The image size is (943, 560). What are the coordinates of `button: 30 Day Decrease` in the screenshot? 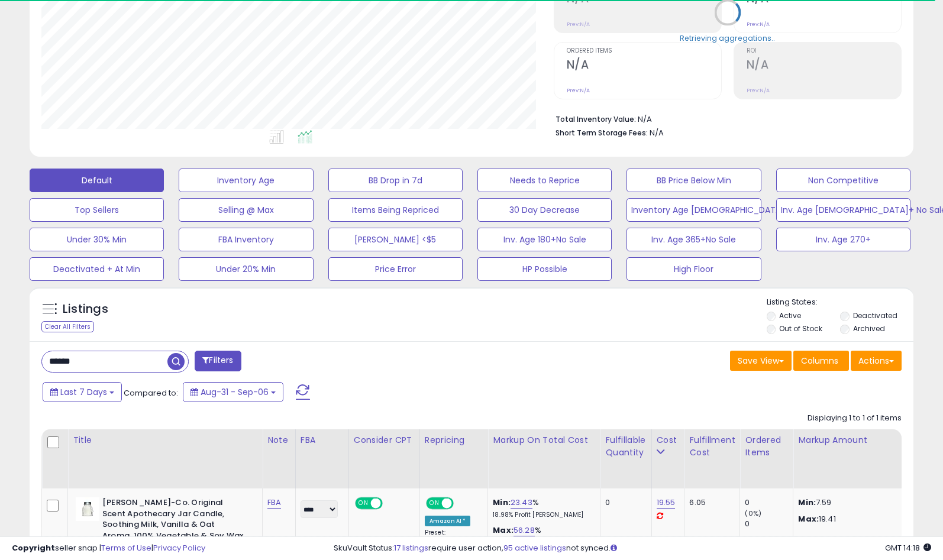 It's located at (544, 210).